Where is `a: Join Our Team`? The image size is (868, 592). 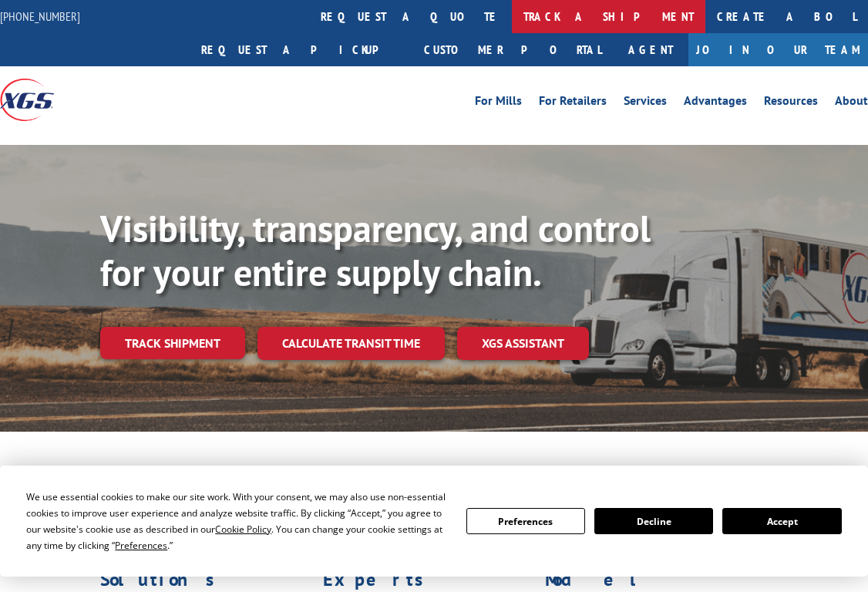
a: Join Our Team is located at coordinates (778, 49).